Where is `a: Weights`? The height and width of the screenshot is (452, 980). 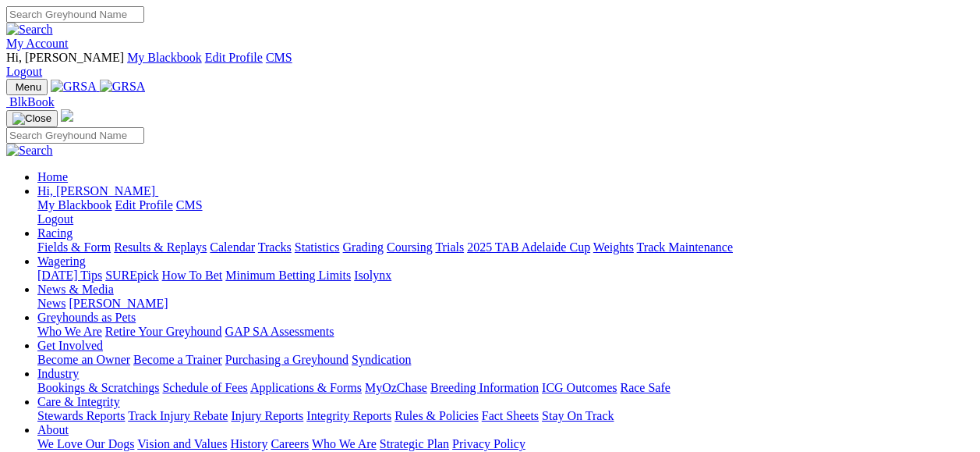 a: Weights is located at coordinates (614, 247).